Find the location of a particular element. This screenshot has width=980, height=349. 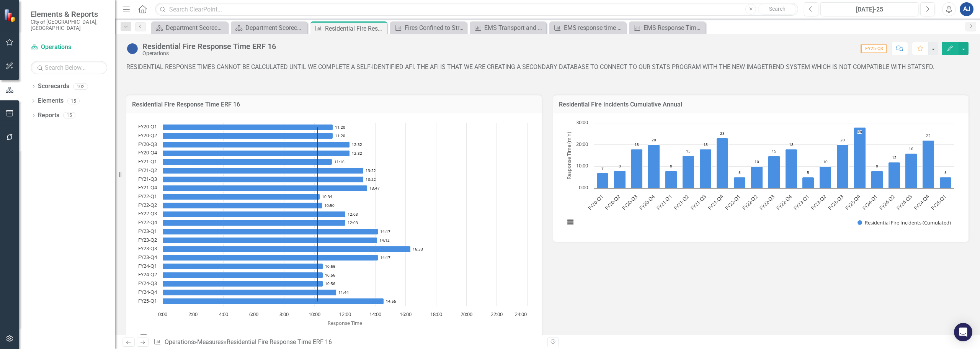

text: 13:47 is located at coordinates (374, 188).